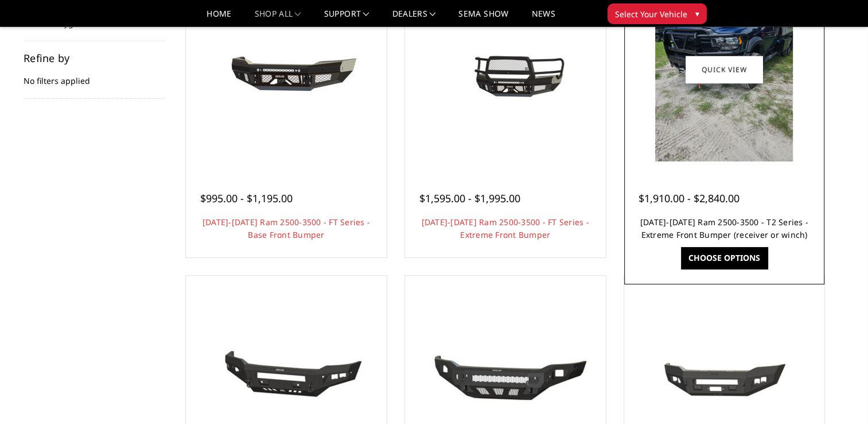 This screenshot has height=424, width=868. What do you see at coordinates (278, 18) in the screenshot?
I see `a: shop all` at bounding box center [278, 18].